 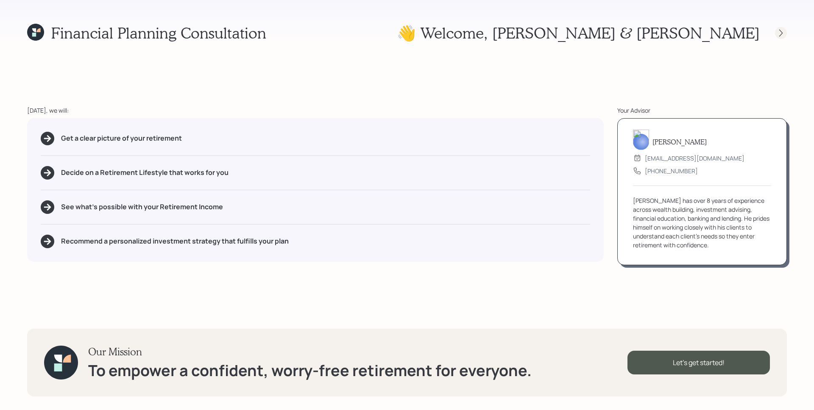 I want to click on div: Your Advisor, so click(x=702, y=110).